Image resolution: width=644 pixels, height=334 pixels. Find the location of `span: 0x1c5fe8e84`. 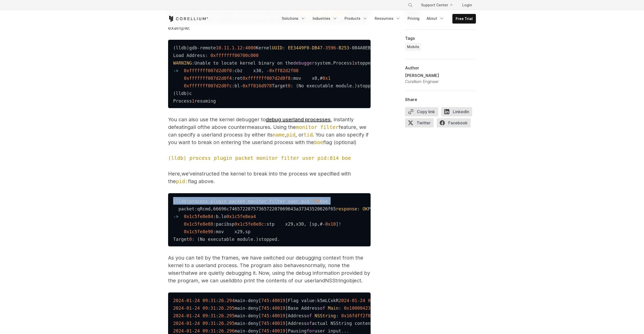

span: 0x1c5fe8e84 is located at coordinates (199, 217).